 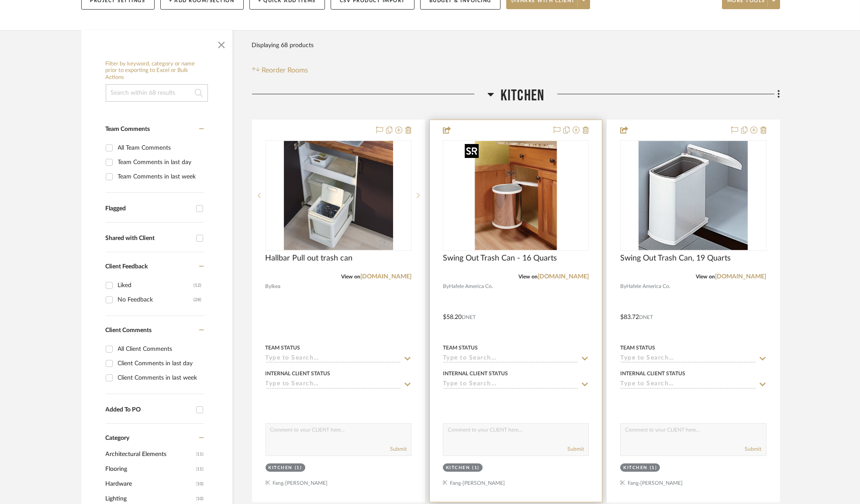 I want to click on div: Displaying 68 products, so click(x=283, y=45).